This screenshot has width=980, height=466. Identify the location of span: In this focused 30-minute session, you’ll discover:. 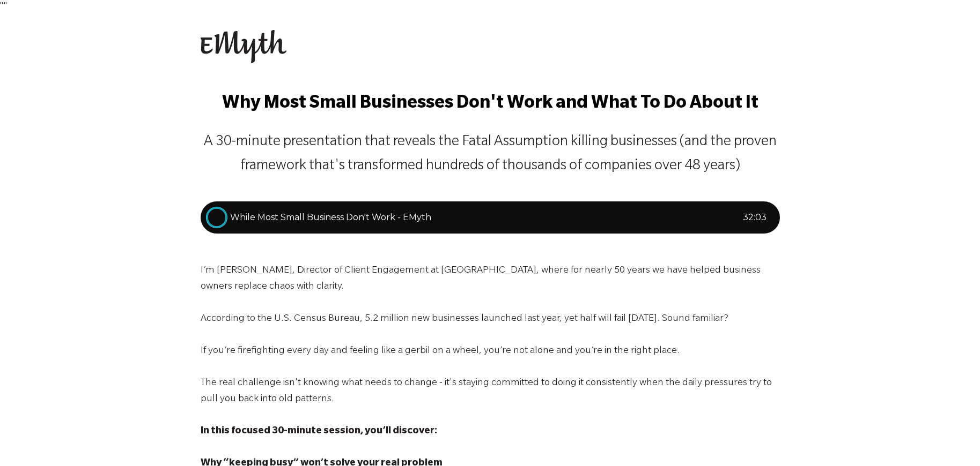
(318, 432).